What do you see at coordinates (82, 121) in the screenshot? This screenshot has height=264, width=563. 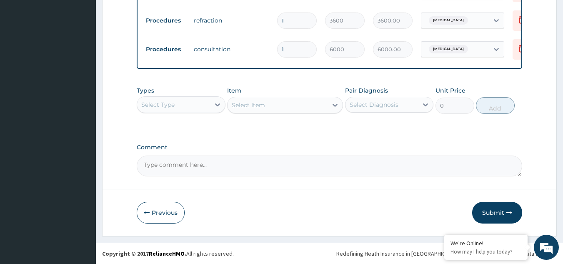 I see `span: We're online!` at bounding box center [82, 121].